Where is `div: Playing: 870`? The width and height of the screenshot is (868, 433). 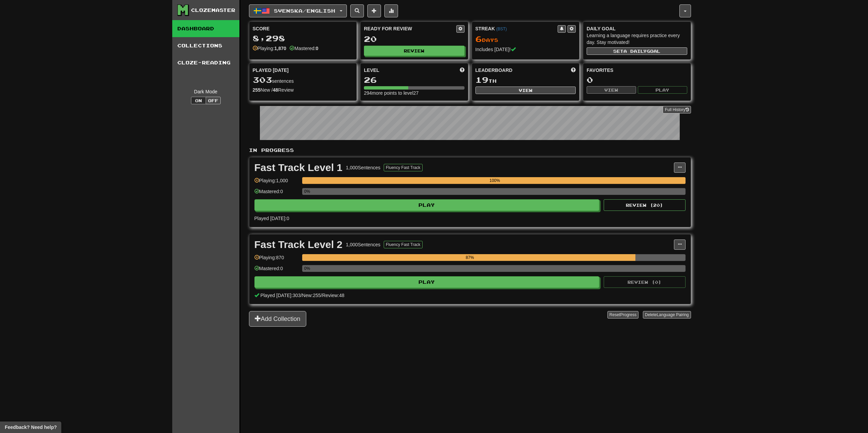
div: Playing: 870 is located at coordinates (277, 259).